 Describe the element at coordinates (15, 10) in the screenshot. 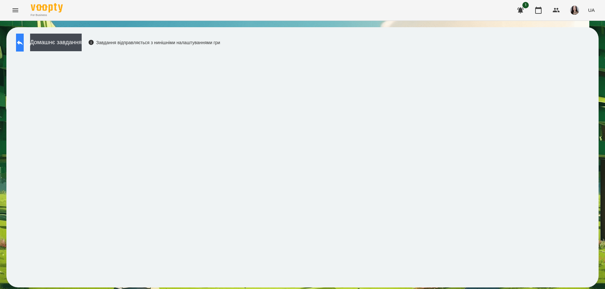

I see `button: Menu` at that location.